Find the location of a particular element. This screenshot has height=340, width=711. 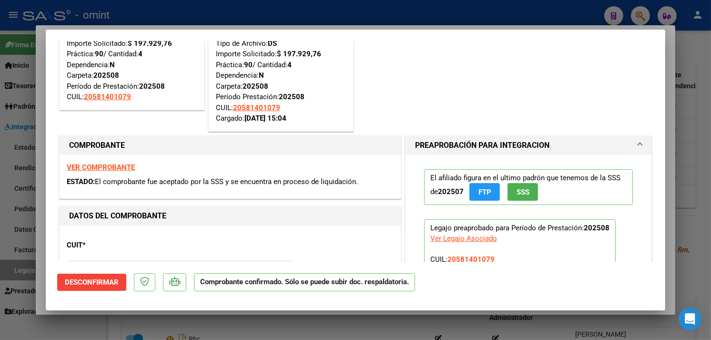

span: CUIL: Nombre y Apellido: Período Desde: Período Hasta: Admite Dependencia: is located at coordinates (515, 286).